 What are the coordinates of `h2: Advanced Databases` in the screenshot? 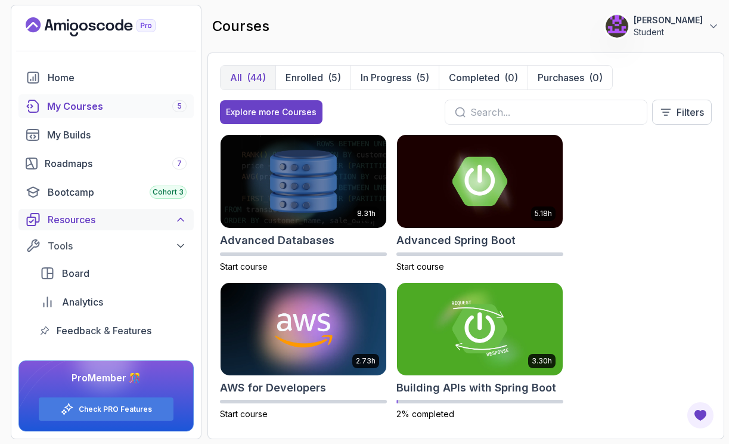 It's located at (277, 240).